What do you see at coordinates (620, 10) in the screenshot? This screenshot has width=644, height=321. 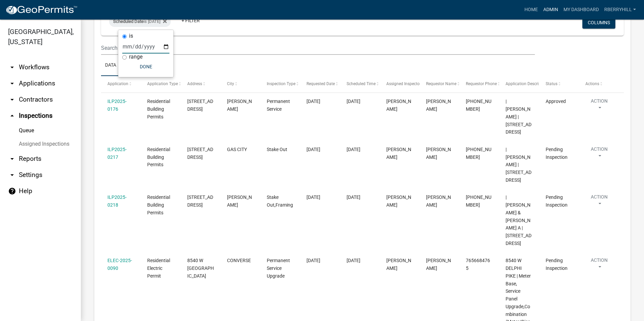 I see `a: rberryhill` at bounding box center [620, 10].